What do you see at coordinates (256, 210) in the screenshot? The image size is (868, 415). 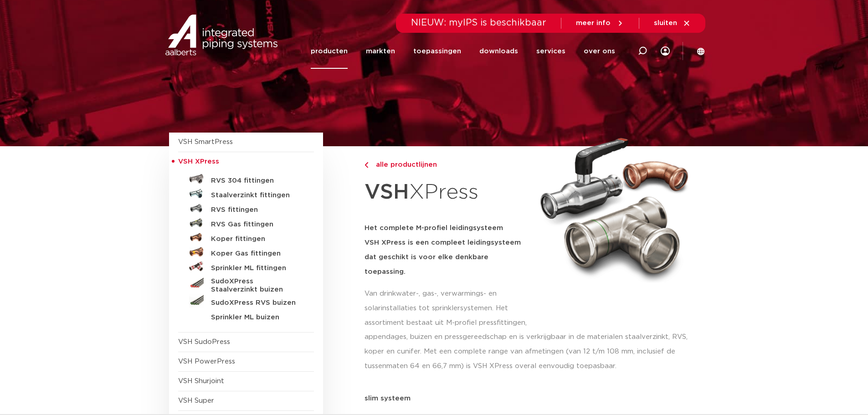 I see `h5: RVS fittingen` at bounding box center [256, 210].